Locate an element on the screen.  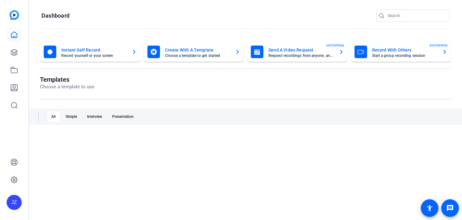
mat-icon: message is located at coordinates (450, 208).